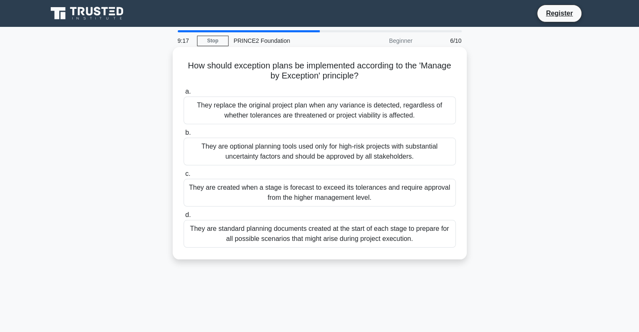 The width and height of the screenshot is (639, 332). I want to click on div: PRINCE2 Foundation, so click(286, 41).